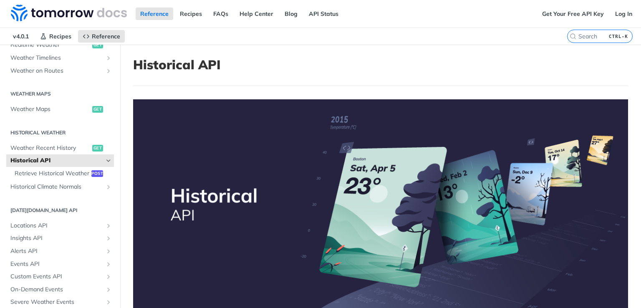 The height and width of the screenshot is (308, 641). Describe the element at coordinates (57, 187) in the screenshot. I see `span: Historical Climate Normals` at that location.